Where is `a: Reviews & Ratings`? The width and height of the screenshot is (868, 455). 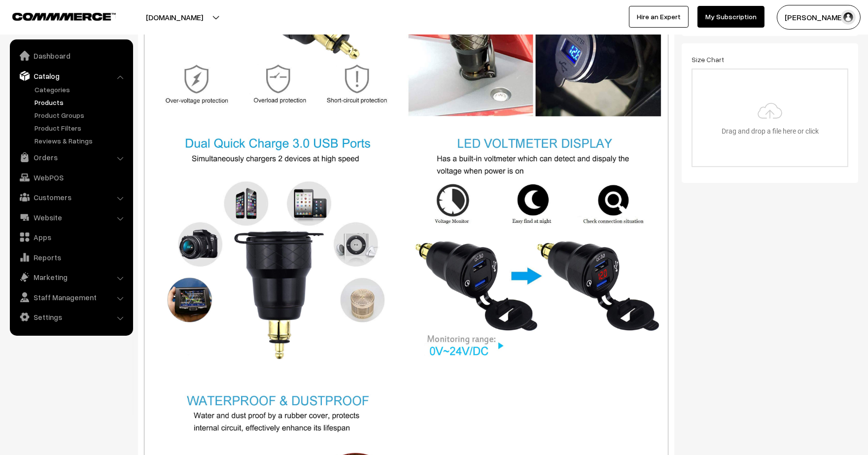 a: Reviews & Ratings is located at coordinates (81, 140).